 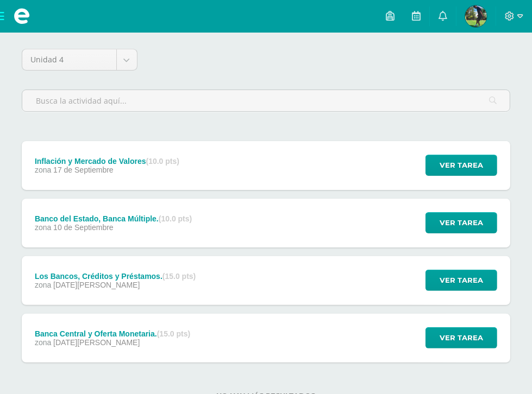 What do you see at coordinates (107, 161) in the screenshot?
I see `div: Inflación y Mercado de Valores` at bounding box center [107, 161].